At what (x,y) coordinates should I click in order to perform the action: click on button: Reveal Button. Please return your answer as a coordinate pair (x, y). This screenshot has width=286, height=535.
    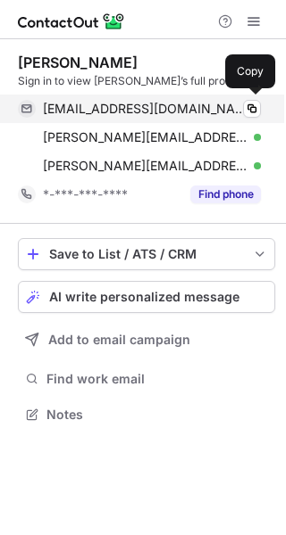
    Looking at the image, I should click on (225, 195).